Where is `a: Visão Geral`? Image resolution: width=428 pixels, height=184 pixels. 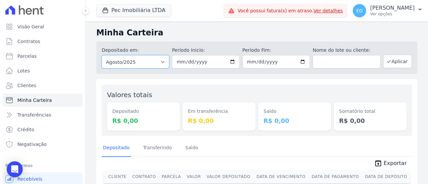
a: Visão Geral is located at coordinates (42, 27).